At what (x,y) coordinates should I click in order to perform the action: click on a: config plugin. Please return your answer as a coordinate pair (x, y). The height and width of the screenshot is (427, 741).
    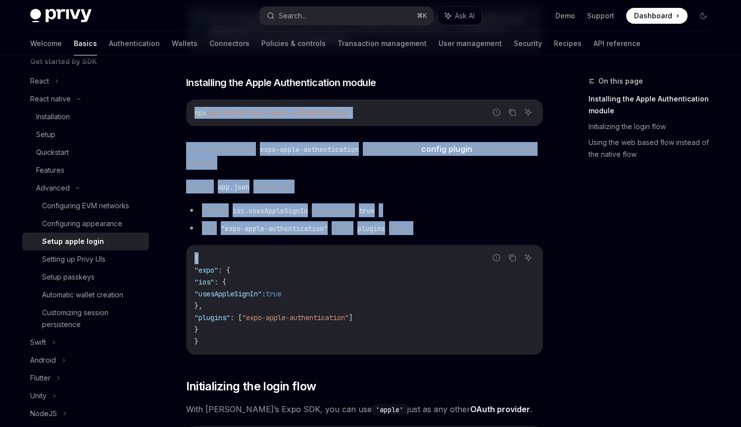
    Looking at the image, I should click on (446, 149).